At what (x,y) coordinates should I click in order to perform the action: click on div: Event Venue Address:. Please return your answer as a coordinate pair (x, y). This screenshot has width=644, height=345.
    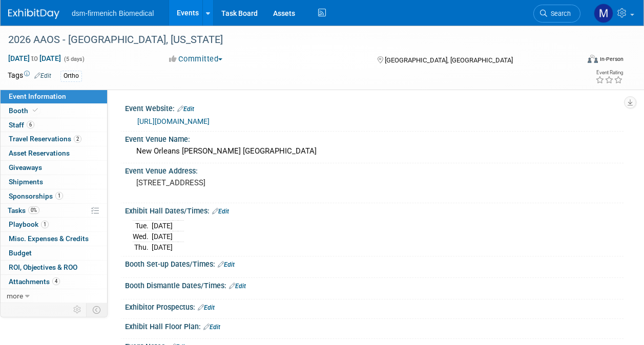
    Looking at the image, I should click on (374, 170).